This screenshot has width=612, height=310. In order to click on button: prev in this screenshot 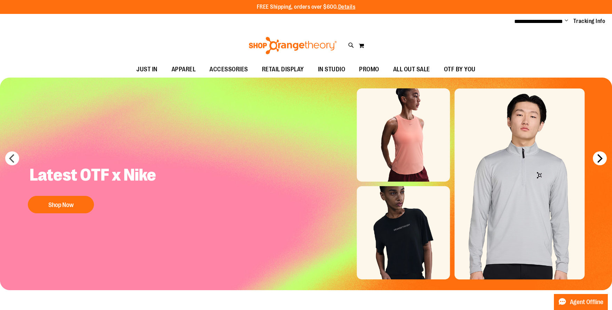, I will do `click(12, 158)`.